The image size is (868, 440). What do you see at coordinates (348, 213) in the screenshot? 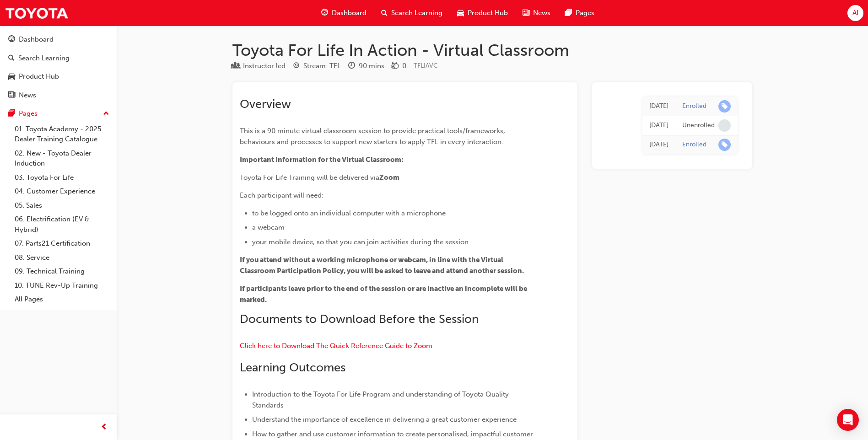
I see `span: to be logged onto an individual computer with a microphone` at bounding box center [348, 213].